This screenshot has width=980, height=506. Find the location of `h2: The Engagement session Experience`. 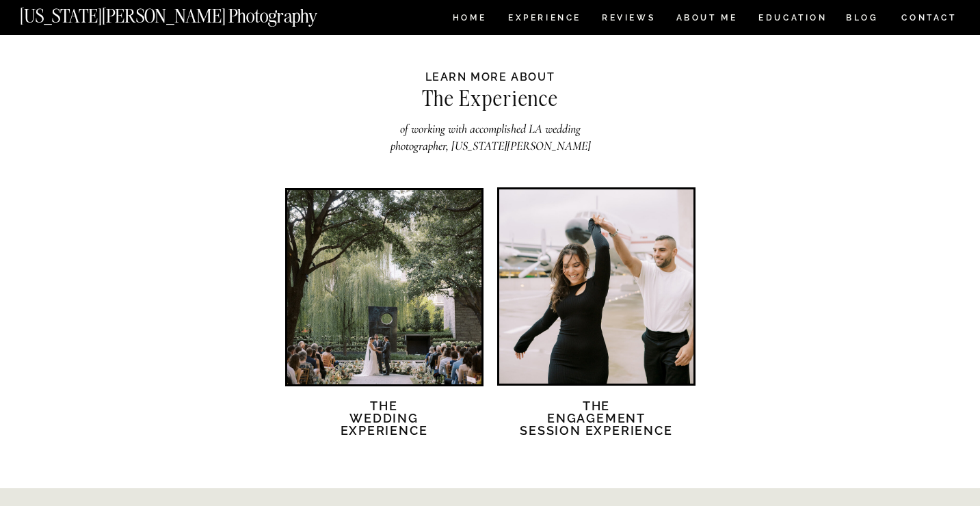

h2: The Engagement session Experience is located at coordinates (596, 427).